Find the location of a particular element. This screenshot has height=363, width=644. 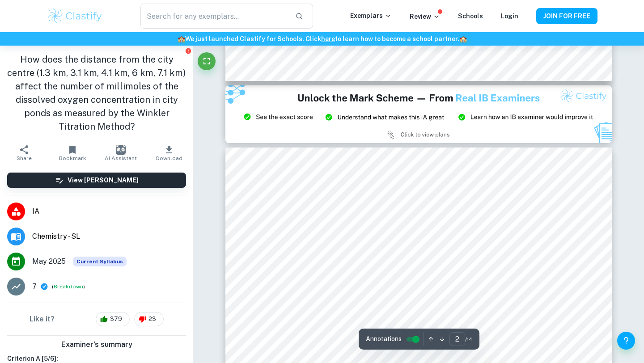

button: Fullscreen is located at coordinates (207, 61).